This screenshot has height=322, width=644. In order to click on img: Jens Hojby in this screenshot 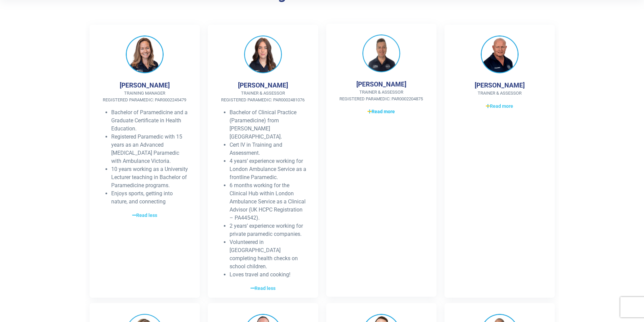, I will do `click(500, 55)`.